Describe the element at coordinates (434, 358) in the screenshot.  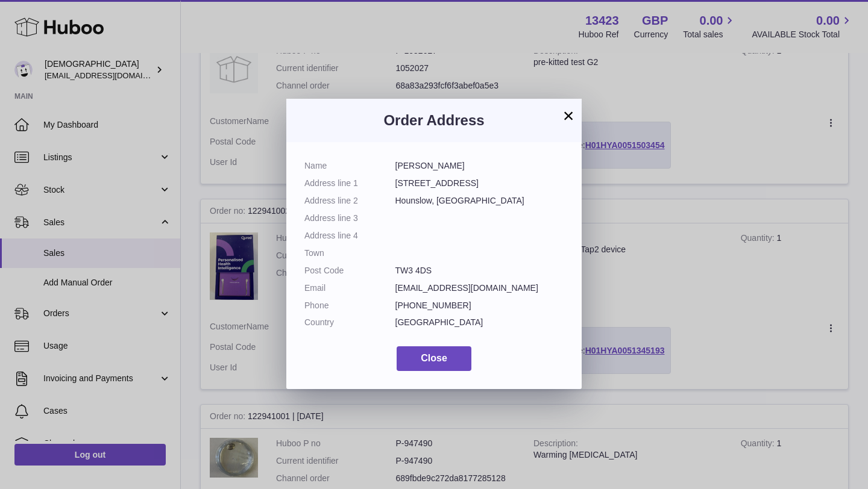
I see `span: Close` at that location.